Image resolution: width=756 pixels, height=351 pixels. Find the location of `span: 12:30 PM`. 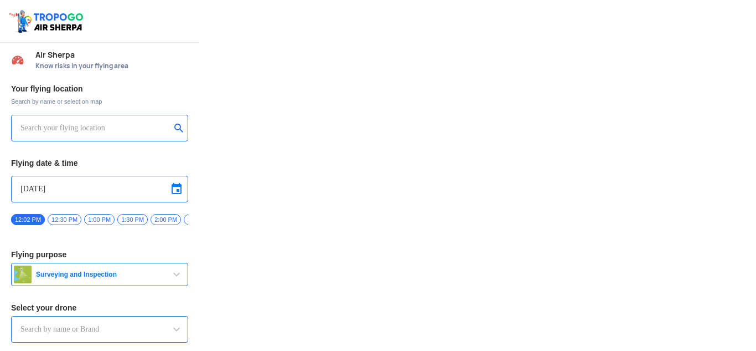

span: 12:30 PM is located at coordinates (64, 219).